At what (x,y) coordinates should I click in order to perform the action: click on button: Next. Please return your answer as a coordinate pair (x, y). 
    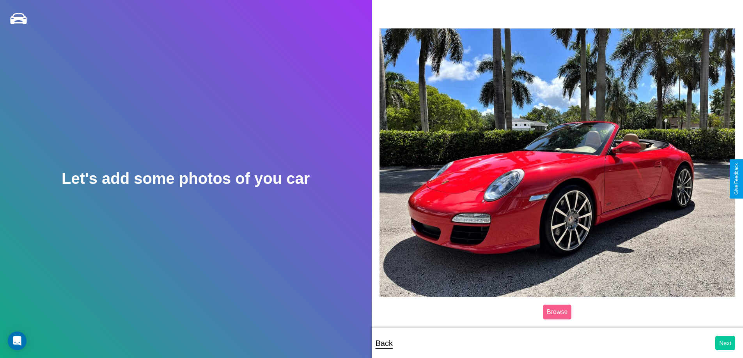
    Looking at the image, I should click on (725, 343).